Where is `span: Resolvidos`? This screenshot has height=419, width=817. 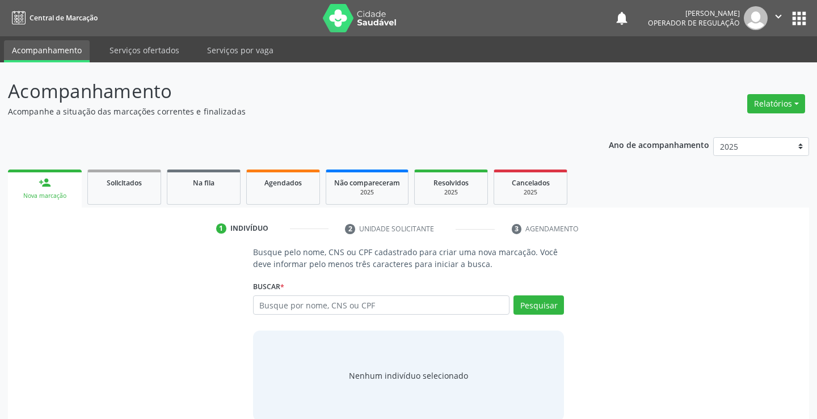
span: Resolvidos is located at coordinates (451, 183).